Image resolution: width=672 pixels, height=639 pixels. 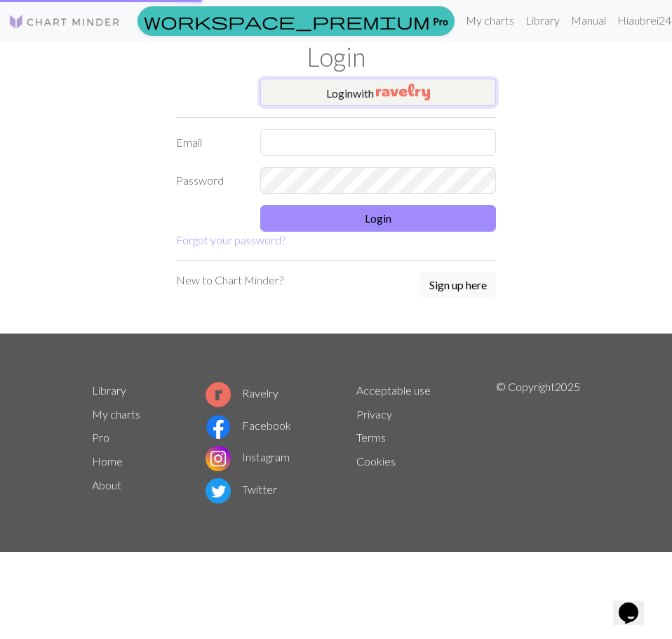 What do you see at coordinates (588, 21) in the screenshot?
I see `a: Manual` at bounding box center [588, 21].